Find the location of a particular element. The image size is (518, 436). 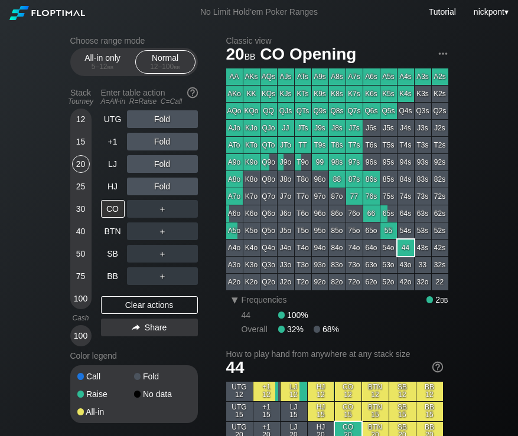

img: Floptimal logo is located at coordinates (47, 13).